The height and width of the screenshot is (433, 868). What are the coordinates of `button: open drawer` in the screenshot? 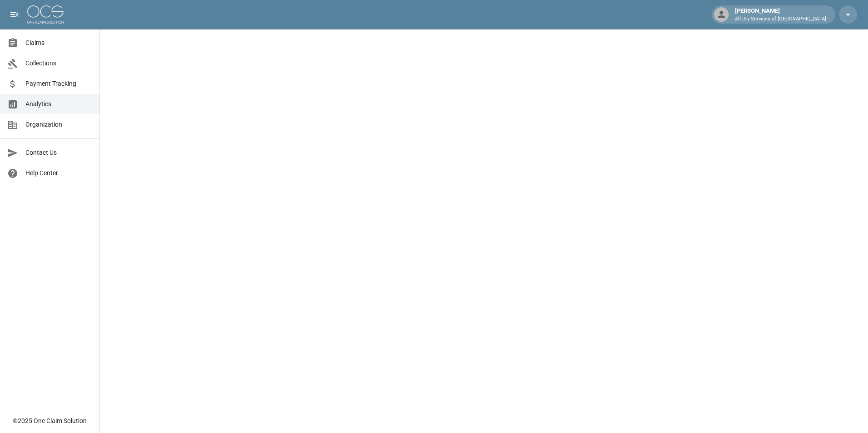 It's located at (15, 15).